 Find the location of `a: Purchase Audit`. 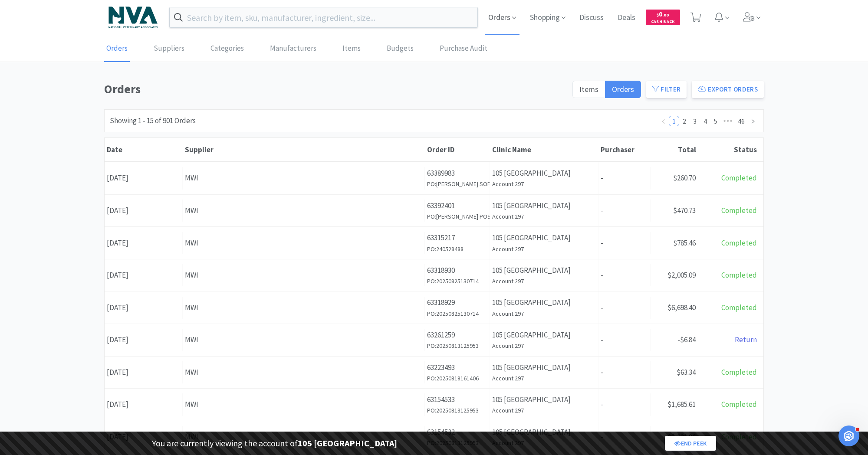

a: Purchase Audit is located at coordinates (463, 49).